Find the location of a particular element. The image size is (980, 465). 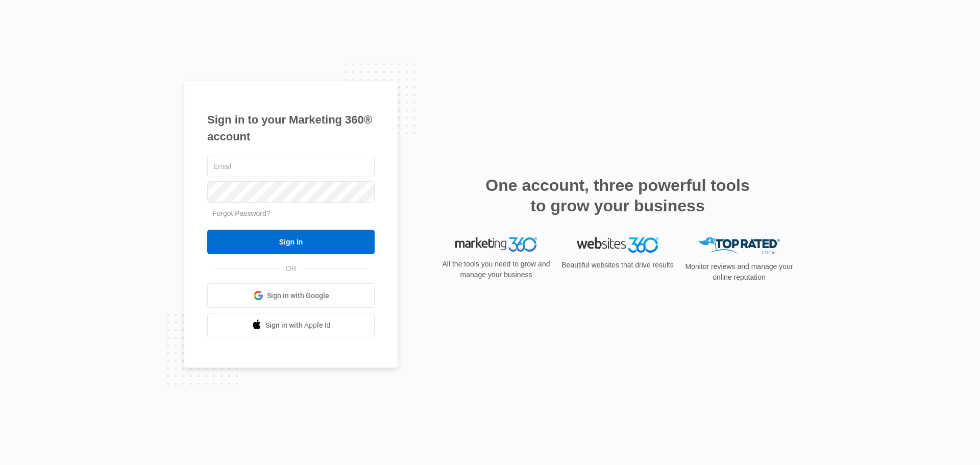

a: Sign in with Apple Id is located at coordinates (291, 325).